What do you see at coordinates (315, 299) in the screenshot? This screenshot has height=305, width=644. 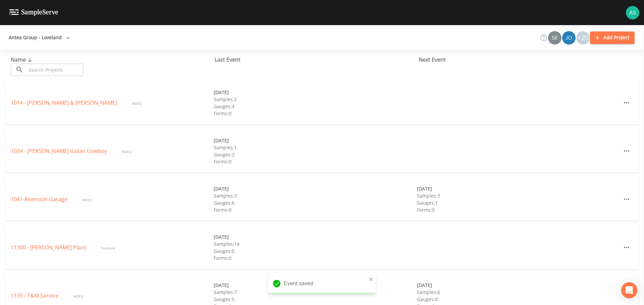 I see `div: Gauges: 5` at bounding box center [315, 299].